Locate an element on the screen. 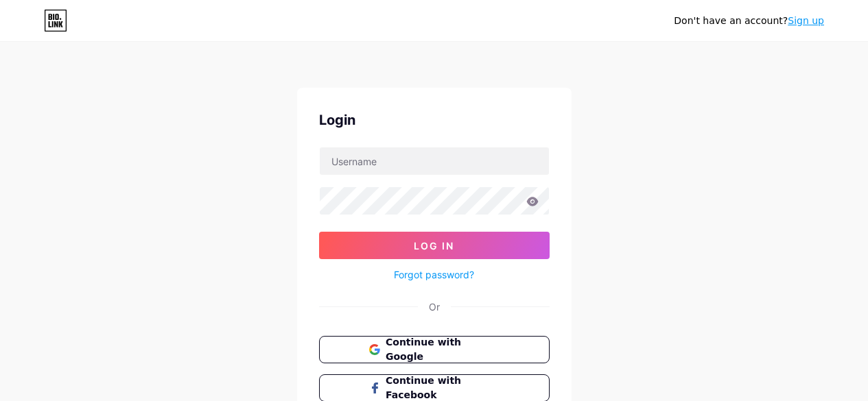 The height and width of the screenshot is (401, 868). span: Continue with Google is located at coordinates (442, 350).